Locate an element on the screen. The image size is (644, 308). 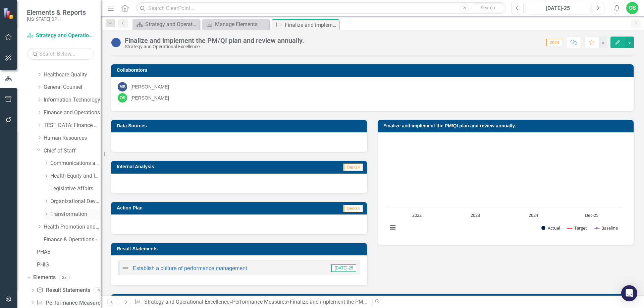
h3: Finalize and implement the PM/QI plan and review annually. is located at coordinates (507, 126).